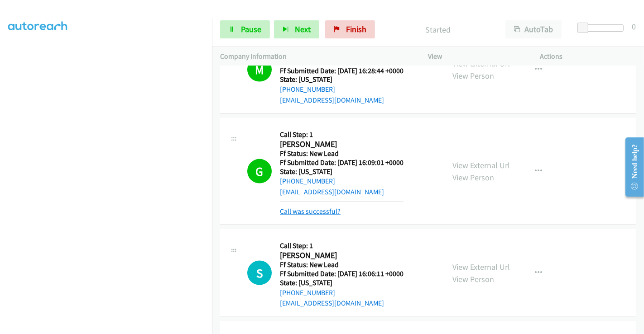 The height and width of the screenshot is (334, 644). What do you see at coordinates (476, 57) in the screenshot?
I see `p: View` at bounding box center [476, 57].